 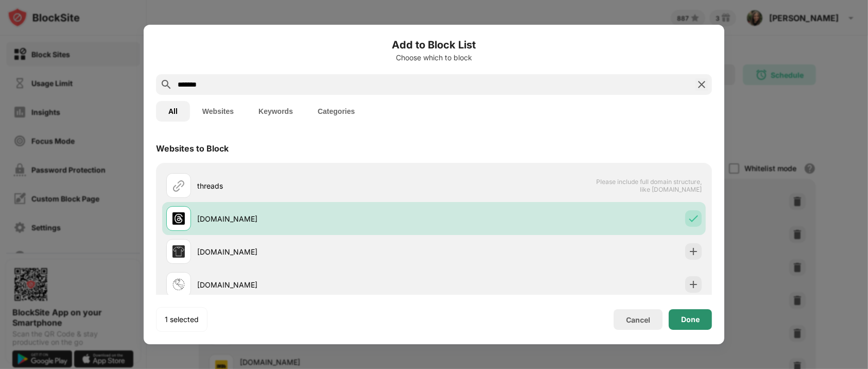 What do you see at coordinates (434, 58) in the screenshot?
I see `div: Choose which to block` at bounding box center [434, 58].